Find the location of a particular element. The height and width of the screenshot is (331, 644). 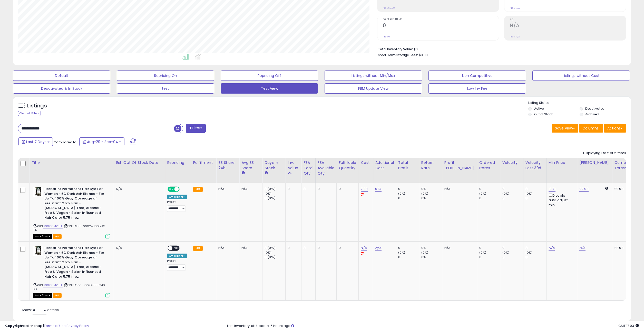

span: FBA is located at coordinates (57, 295).